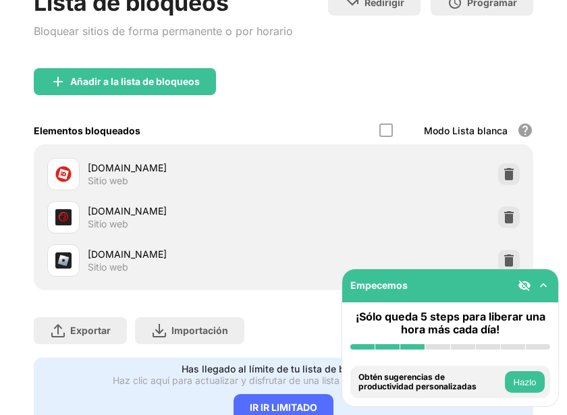 The width and height of the screenshot is (567, 415). Describe the element at coordinates (430, 382) in the screenshot. I see `div: Obtén sugerencias de productividad personalizadas` at that location.